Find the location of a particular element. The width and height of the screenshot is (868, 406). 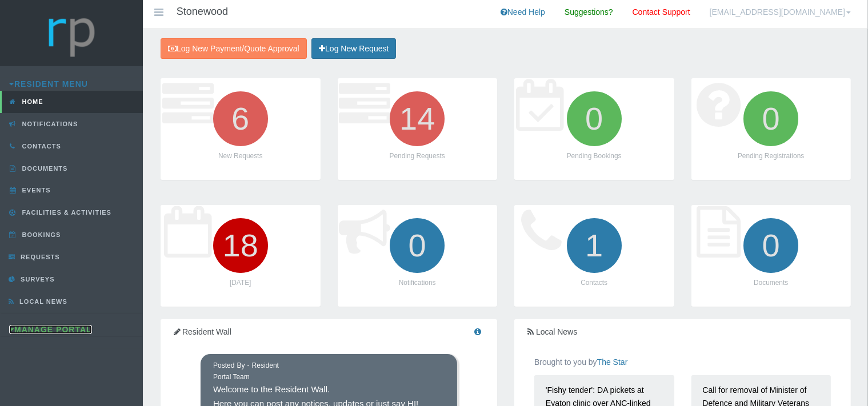

p: Notifications is located at coordinates (418, 283).